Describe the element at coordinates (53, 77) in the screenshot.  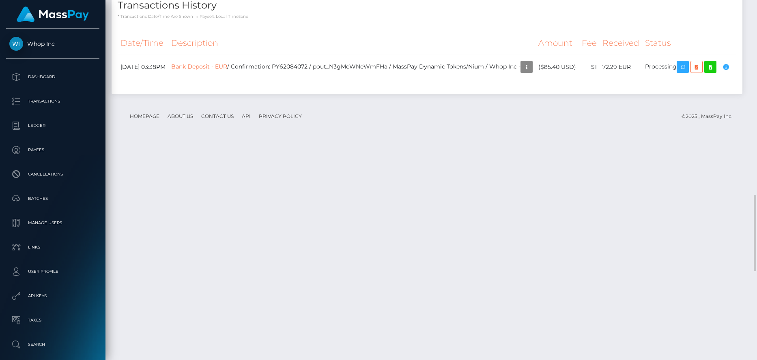
I see `p: Dashboard` at that location.